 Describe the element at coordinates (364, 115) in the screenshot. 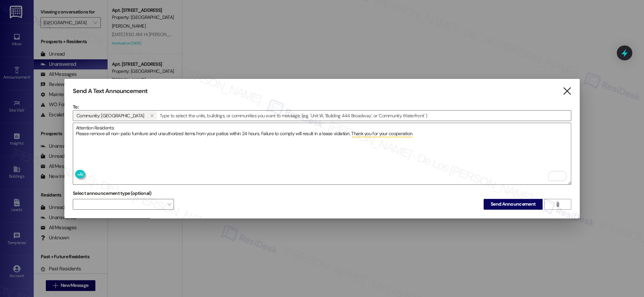

I see `input: Type to select the units, buildings, or communities you want to message. (e.g. 'Unit 1A', 'Buildi...` at that location.